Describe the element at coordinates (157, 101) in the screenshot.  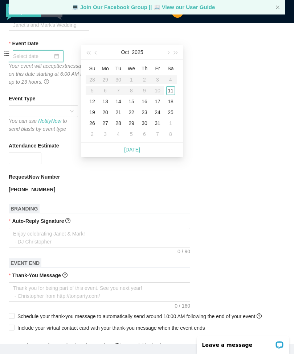
I see `div: 17` at that location.